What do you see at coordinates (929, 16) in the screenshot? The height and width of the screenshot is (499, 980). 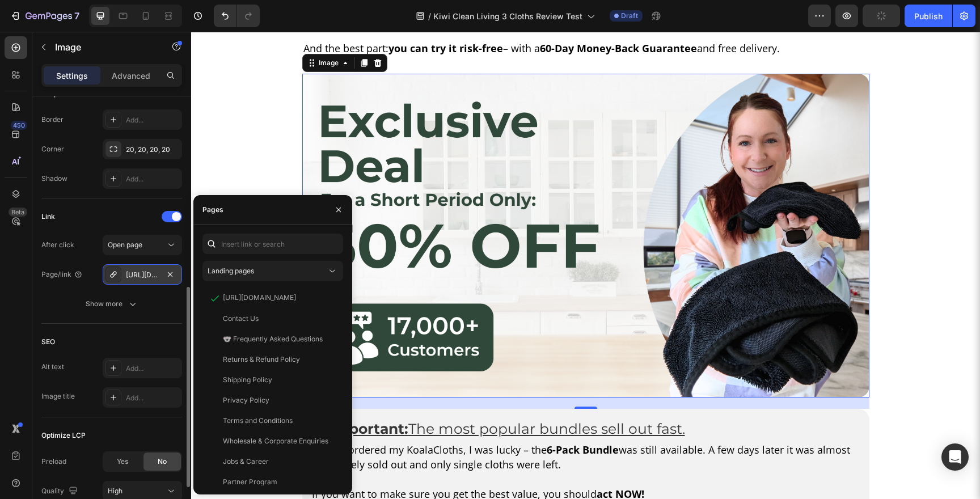 I see `div: Publish` at bounding box center [929, 16].